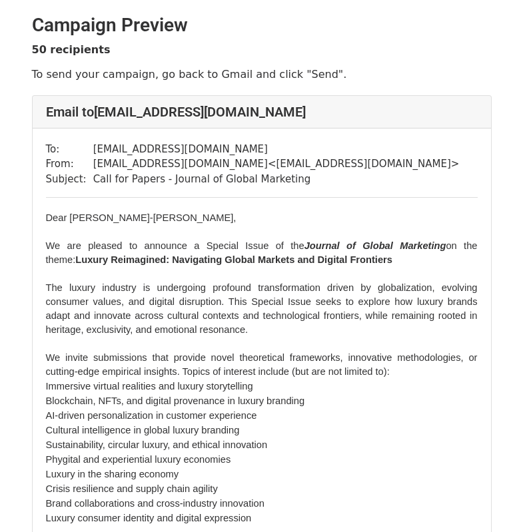 Image resolution: width=523 pixels, height=532 pixels. Describe the element at coordinates (149, 386) in the screenshot. I see `span: Immersive virtual realities and luxury storytelling` at that location.